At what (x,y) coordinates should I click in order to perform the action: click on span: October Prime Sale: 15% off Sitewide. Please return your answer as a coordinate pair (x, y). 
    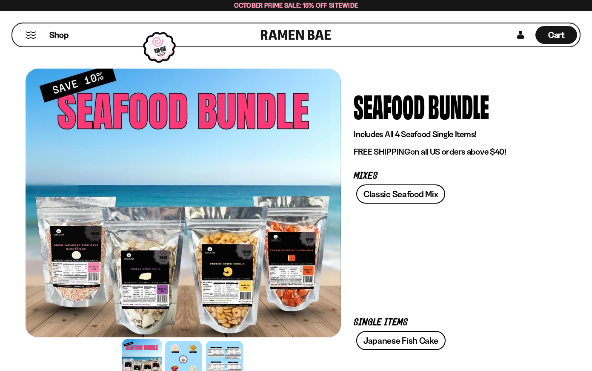
    Looking at the image, I should click on (296, 5).